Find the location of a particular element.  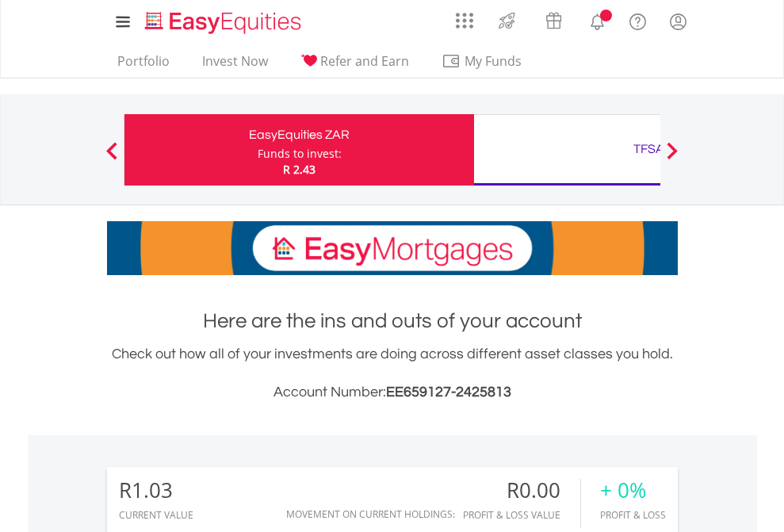

span: EE659127-2425813 is located at coordinates (449, 392).